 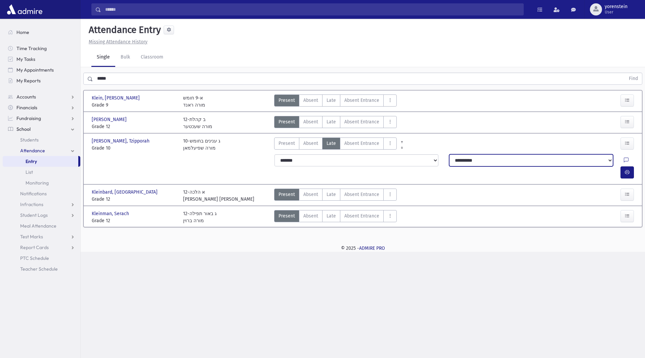 What do you see at coordinates (25, 9) in the screenshot?
I see `img: AdmirePro` at bounding box center [25, 9].